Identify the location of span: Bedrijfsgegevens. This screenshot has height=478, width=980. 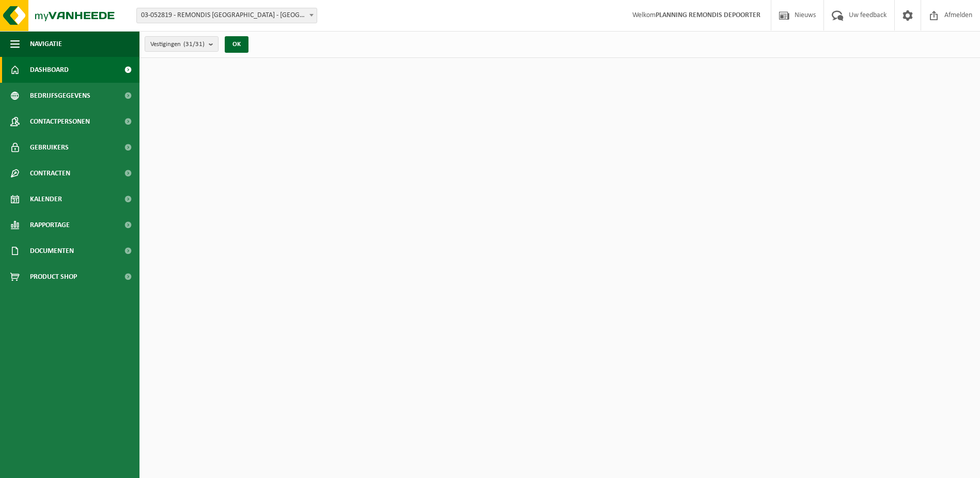
(60, 96).